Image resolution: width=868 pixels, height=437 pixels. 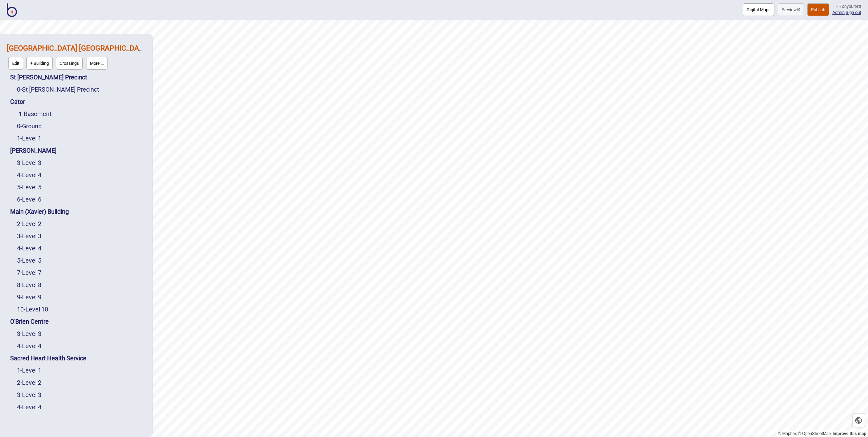 I want to click on div: Basement, so click(x=81, y=114).